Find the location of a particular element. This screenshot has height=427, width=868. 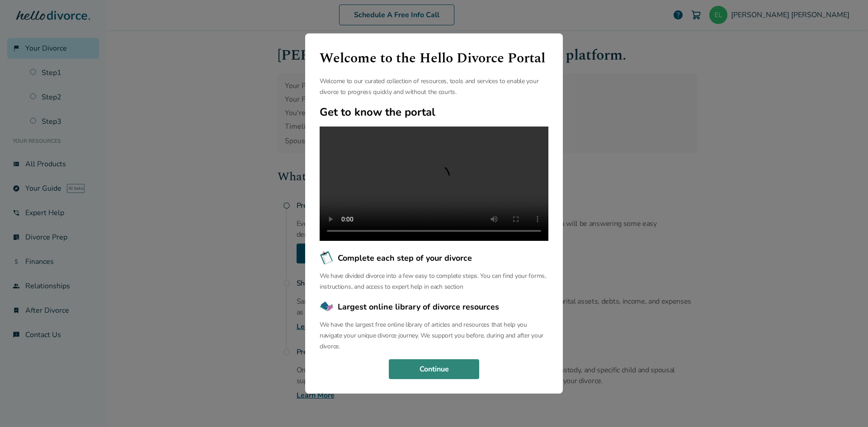

p: We have divided divorce into a few easy to complete steps. You can find your forms, instructions,... is located at coordinates (434, 281).